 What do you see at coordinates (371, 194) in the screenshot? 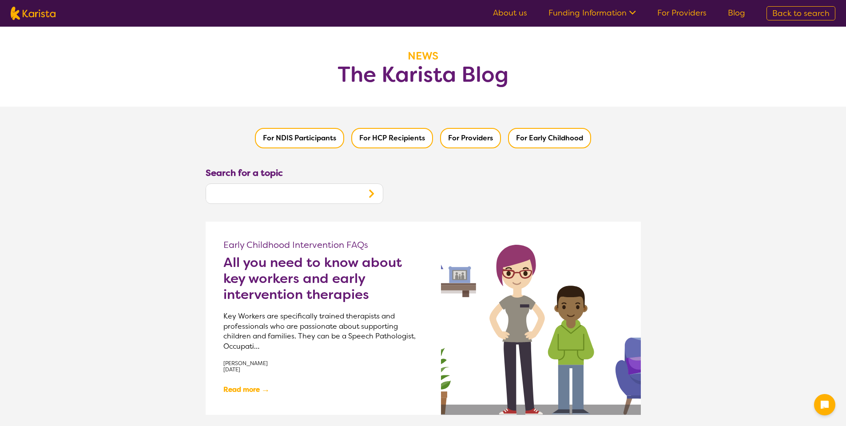
I see `button: Search` at bounding box center [371, 194].